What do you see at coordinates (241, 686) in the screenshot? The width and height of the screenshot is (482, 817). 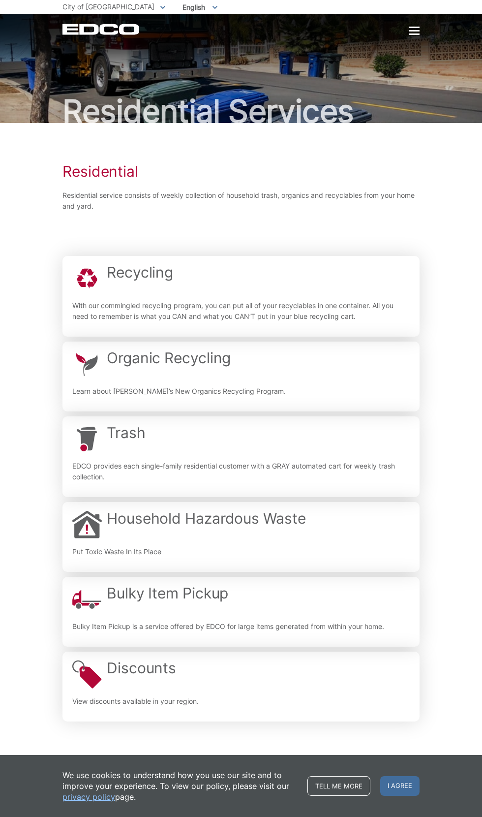 I see `a: Discounts View discounts available in your region.` at bounding box center [241, 686].